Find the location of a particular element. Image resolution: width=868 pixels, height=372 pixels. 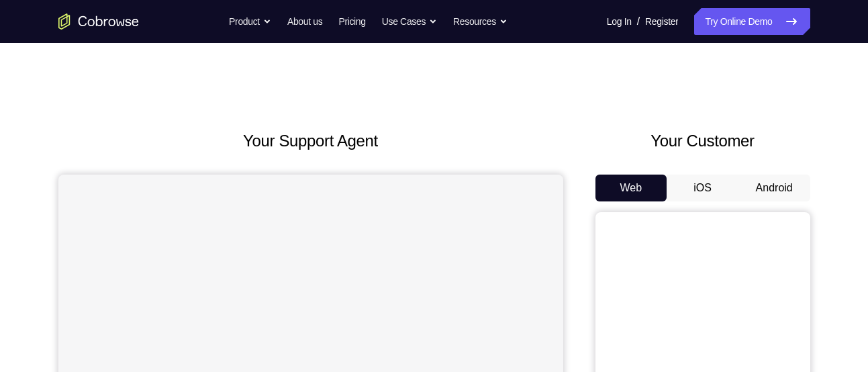

button: Use Cases is located at coordinates (410, 22).